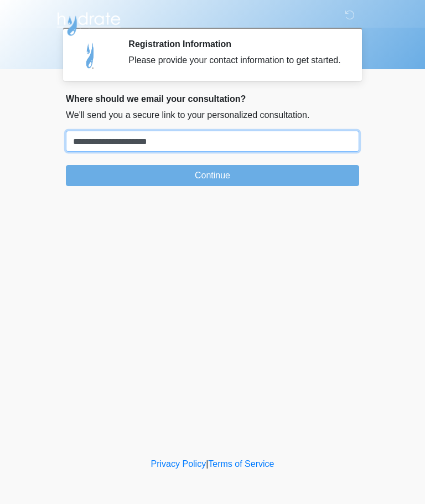 The height and width of the screenshot is (504, 425). What do you see at coordinates (212, 98) in the screenshot?
I see `h2: Where should we email your consultation?` at bounding box center [212, 98].